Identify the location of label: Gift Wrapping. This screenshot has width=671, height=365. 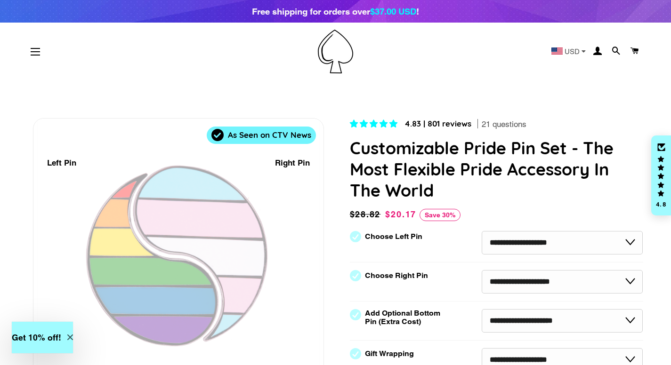
(389, 354).